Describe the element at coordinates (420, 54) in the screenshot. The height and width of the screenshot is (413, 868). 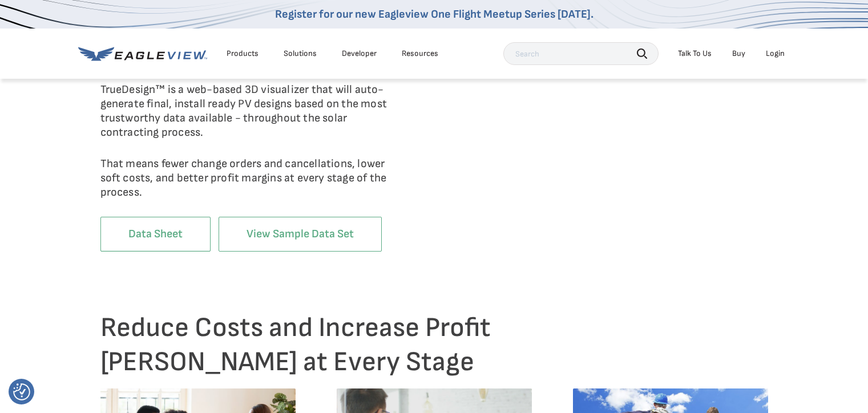
I see `div: Resources` at that location.